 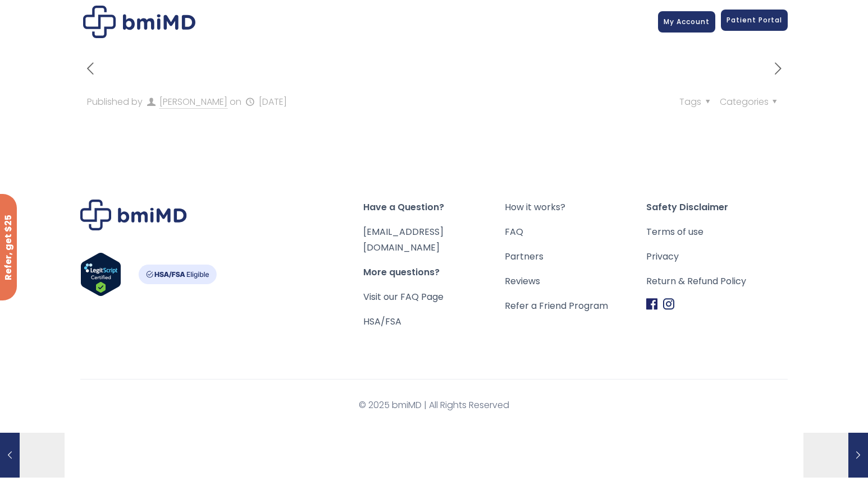 What do you see at coordinates (90, 69) in the screenshot?
I see `i: previous post` at bounding box center [90, 69].